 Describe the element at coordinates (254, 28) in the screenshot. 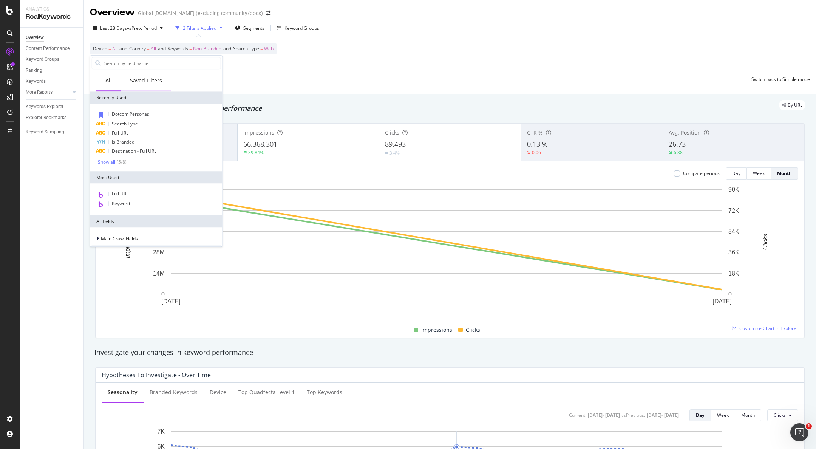

I see `span: Segments` at that location.